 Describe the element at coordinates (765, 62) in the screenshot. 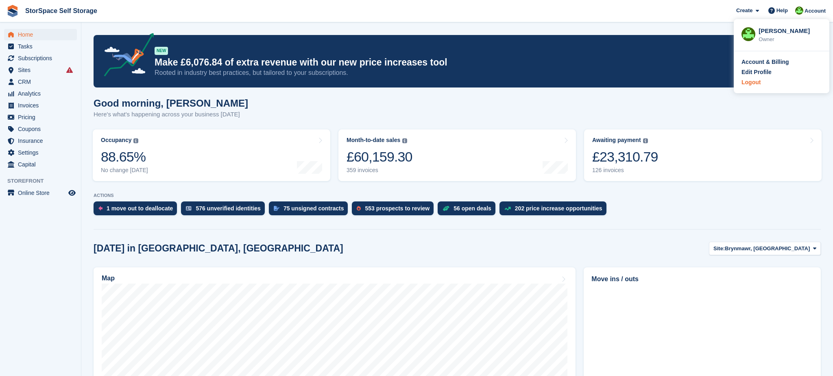

I see `div: Account & Billing` at that location.